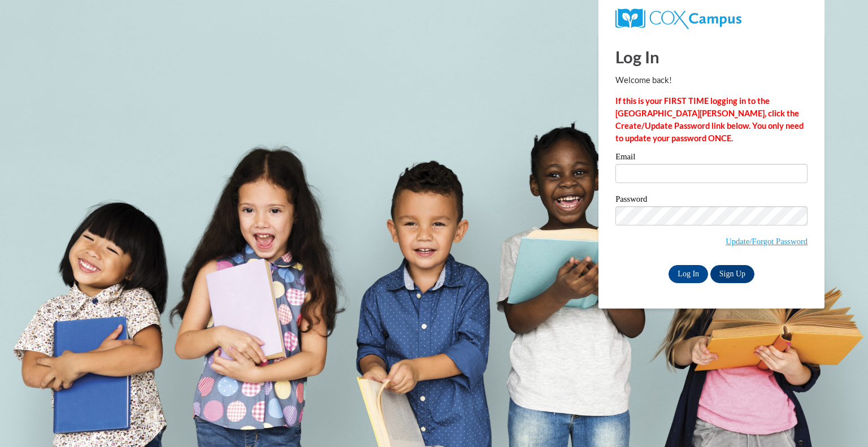  I want to click on a: Update/Forgot Password, so click(766, 242).